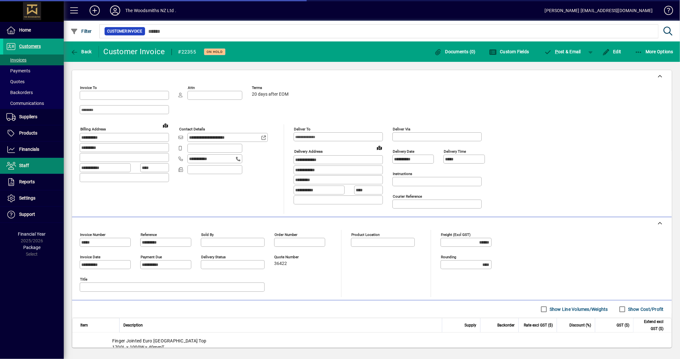  Describe the element at coordinates (33, 215) in the screenshot. I see `a: Support` at that location.